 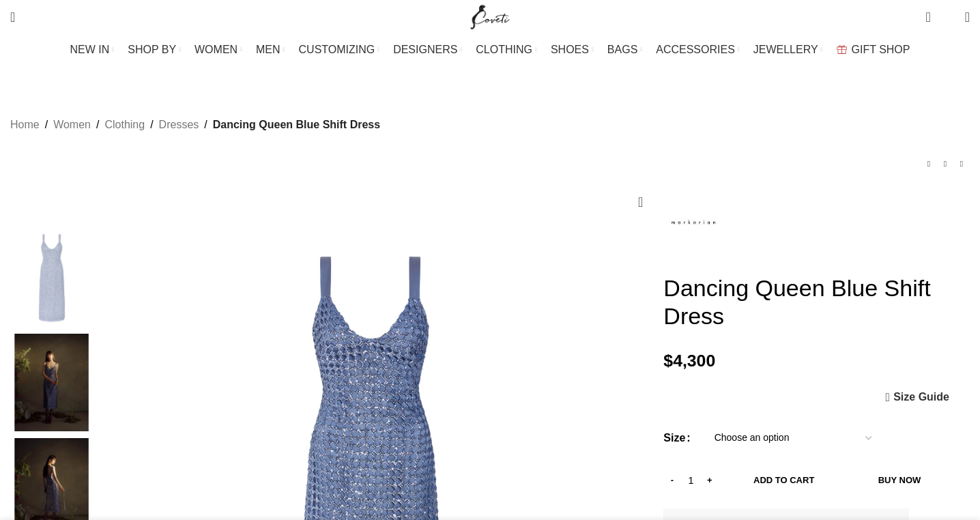 I want to click on span: NEW IN, so click(x=90, y=49).